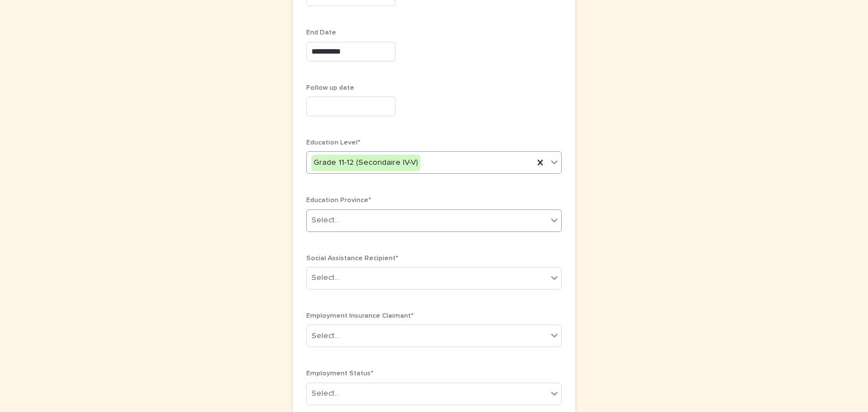 The height and width of the screenshot is (412, 868). What do you see at coordinates (321, 33) in the screenshot?
I see `span: End Date` at bounding box center [321, 33].